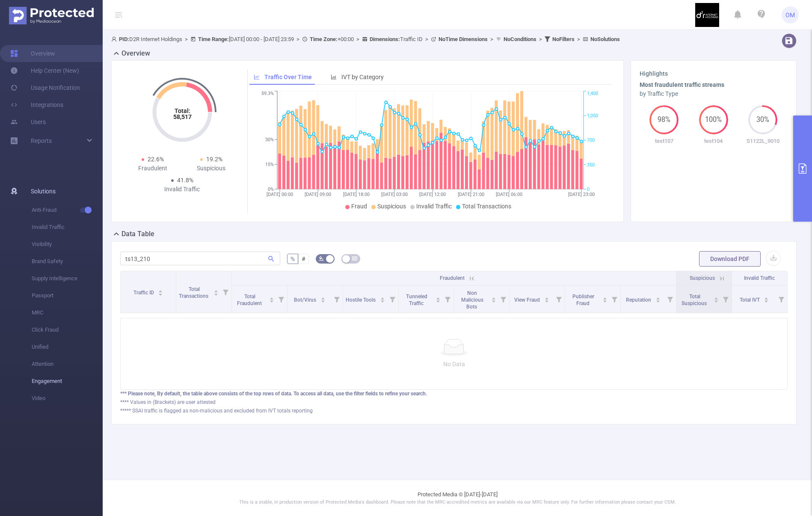  I want to click on div: Invalid Traffic, so click(182, 189).